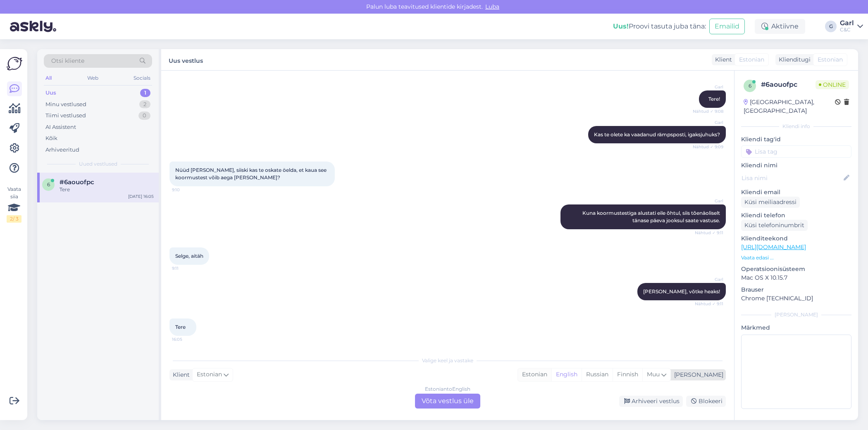  I want to click on div: Uus, so click(51, 93).